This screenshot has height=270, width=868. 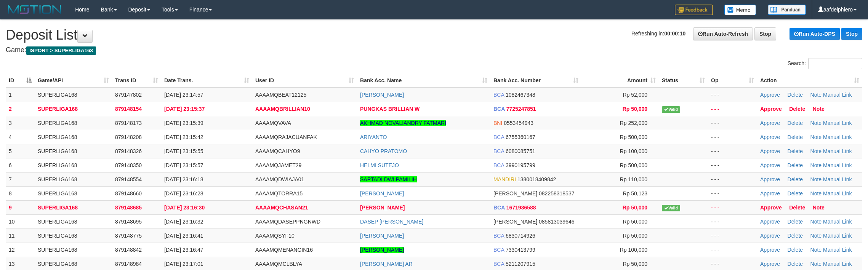 I want to click on span: BNI, so click(x=497, y=123).